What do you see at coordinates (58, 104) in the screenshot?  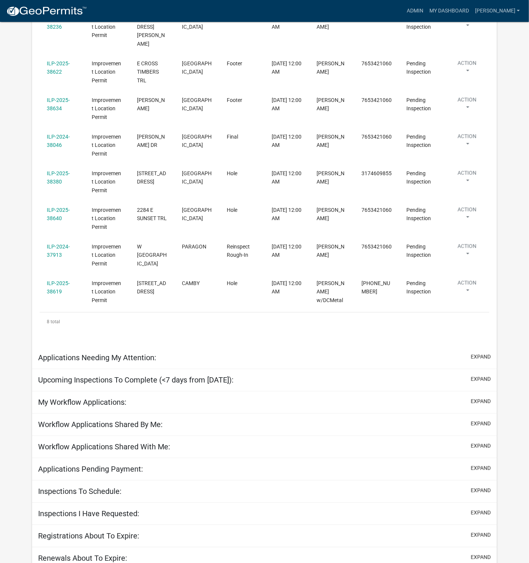 I see `a: ILP-2025-38634` at bounding box center [58, 104].